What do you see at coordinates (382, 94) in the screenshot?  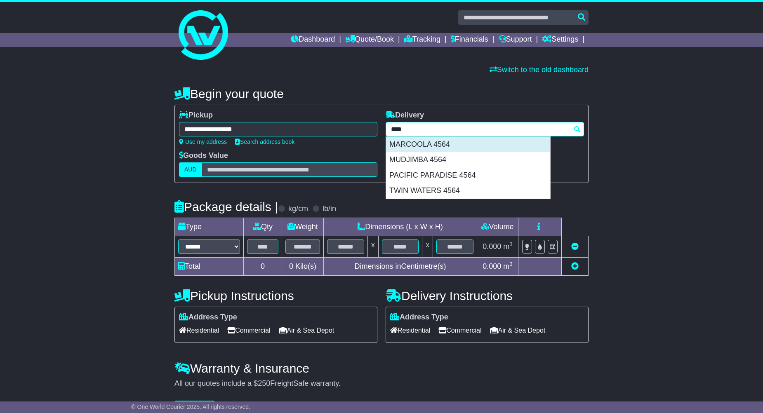 I see `h4: Begin your quote` at bounding box center [382, 94].